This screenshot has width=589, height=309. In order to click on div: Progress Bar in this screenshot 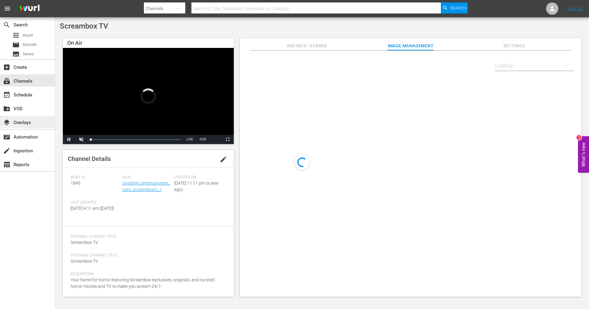, I will do `click(136, 139)`.